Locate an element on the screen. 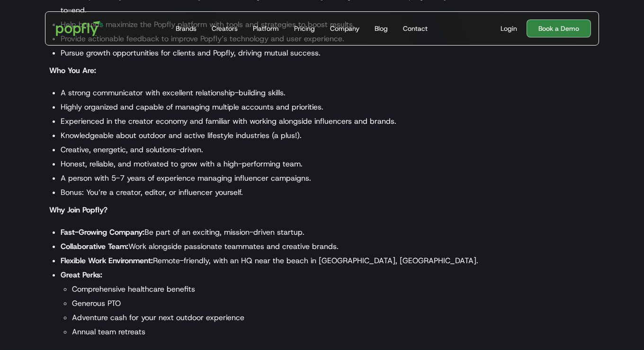 This screenshot has height=350, width=644. div: Pricing is located at coordinates (304, 28).